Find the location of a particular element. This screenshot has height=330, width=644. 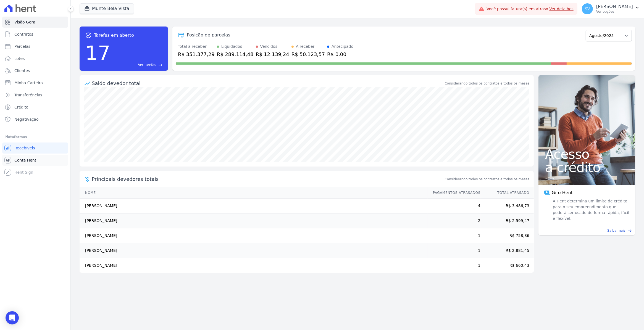

div: Open Intercom Messenger is located at coordinates (12, 318).